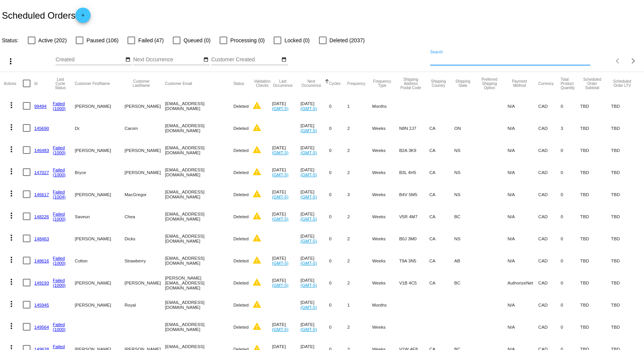 The image size is (644, 350). I want to click on mat-cell: NS, so click(466, 150).